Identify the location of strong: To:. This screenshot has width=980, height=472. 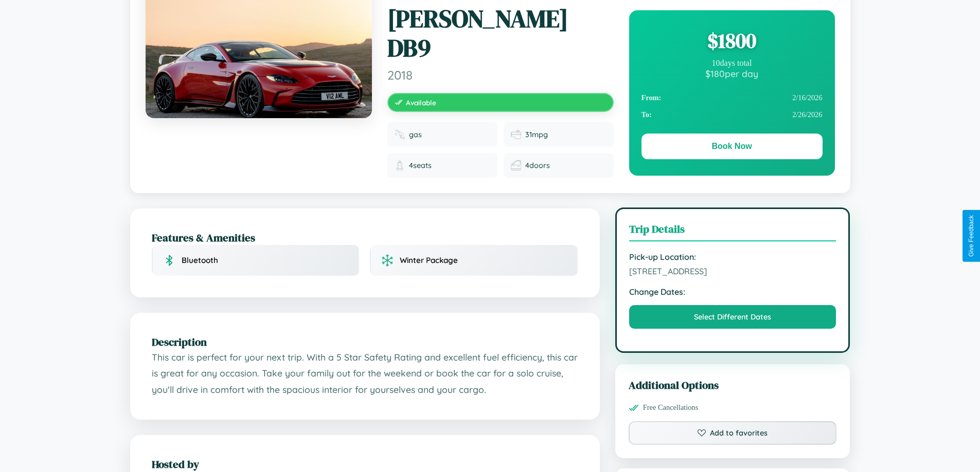
(646, 114).